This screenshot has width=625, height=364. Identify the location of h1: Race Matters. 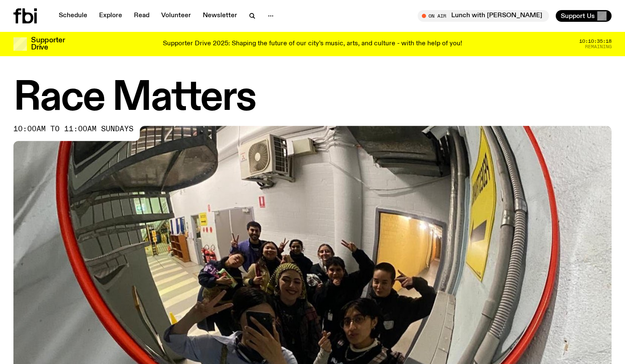
(312, 98).